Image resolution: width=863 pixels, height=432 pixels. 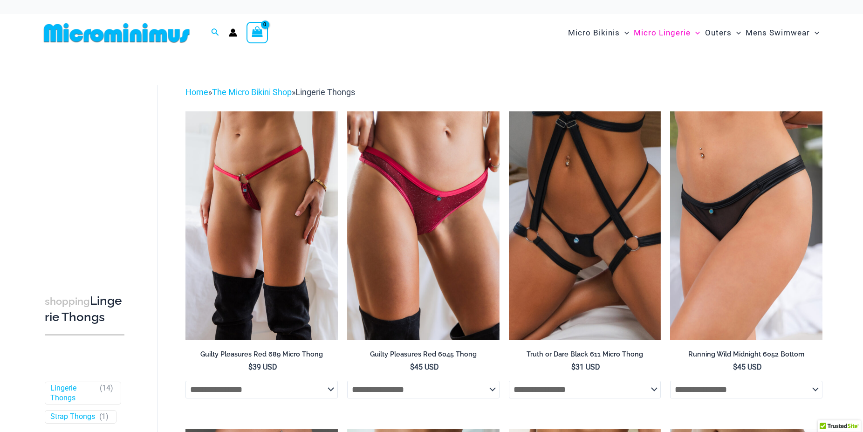 I want to click on span: Outers, so click(x=718, y=33).